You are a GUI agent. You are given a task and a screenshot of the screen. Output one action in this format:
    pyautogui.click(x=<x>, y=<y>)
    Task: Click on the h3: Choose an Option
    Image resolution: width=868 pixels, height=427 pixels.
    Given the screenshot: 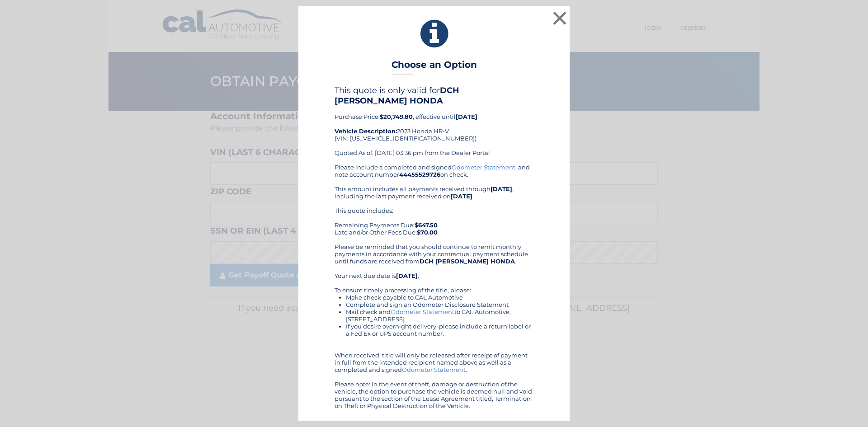 What is the action you would take?
    pyautogui.click(x=434, y=67)
    